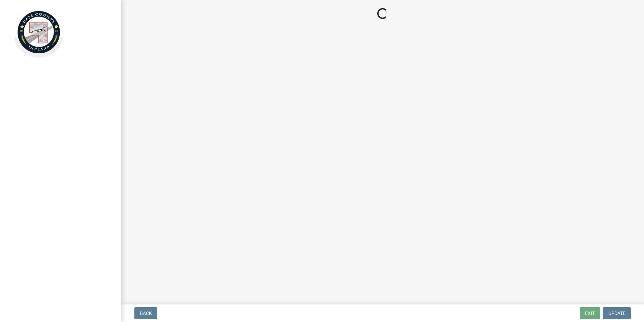 Image resolution: width=644 pixels, height=322 pixels. I want to click on button: Exit, so click(589, 313).